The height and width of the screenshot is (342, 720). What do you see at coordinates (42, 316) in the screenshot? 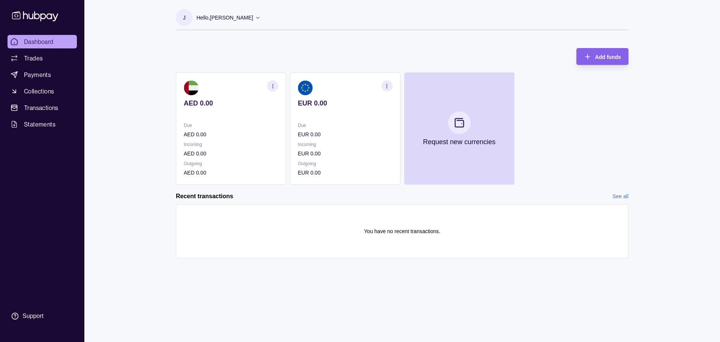
I see `a: Support` at bounding box center [42, 316].